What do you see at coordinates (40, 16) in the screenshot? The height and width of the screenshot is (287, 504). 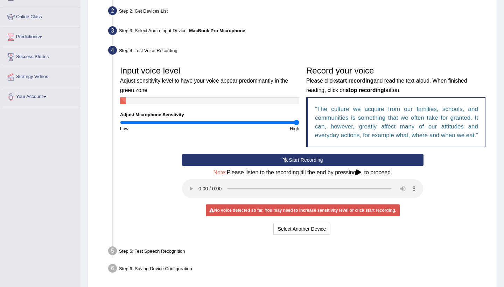 I see `a: Online Class` at bounding box center [40, 16].